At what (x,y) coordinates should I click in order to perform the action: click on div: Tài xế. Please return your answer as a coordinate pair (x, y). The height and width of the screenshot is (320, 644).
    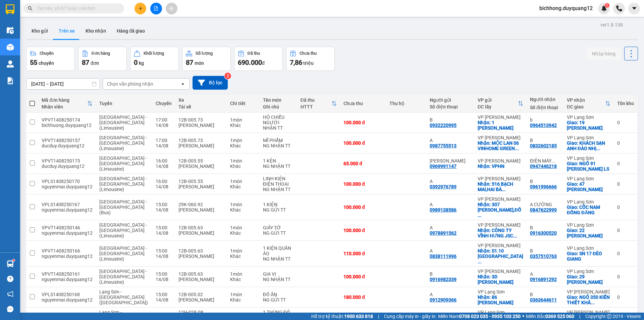
    Looking at the image, I should click on (201, 107).